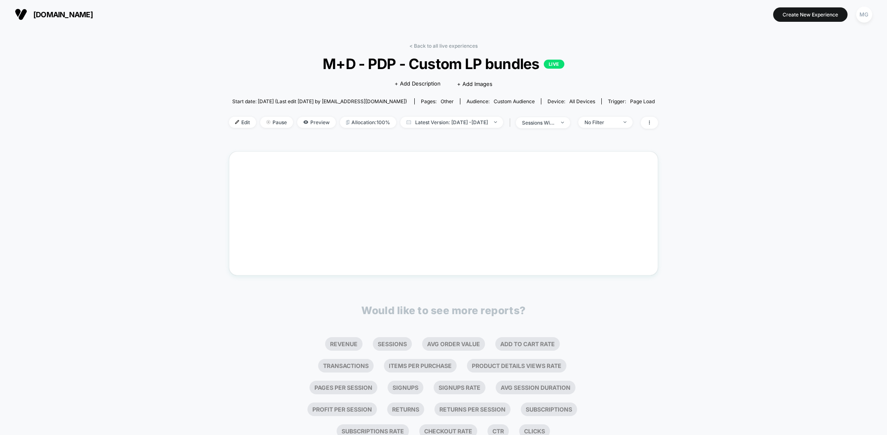 The height and width of the screenshot is (435, 887). Describe the element at coordinates (392, 343) in the screenshot. I see `li: Sessions` at that location.